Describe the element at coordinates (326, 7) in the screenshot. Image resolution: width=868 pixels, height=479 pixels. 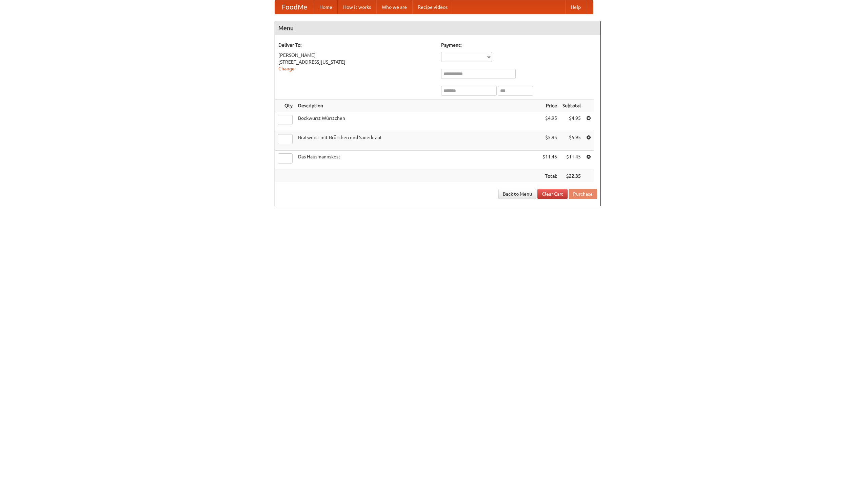
I see `a: Home` at that location.